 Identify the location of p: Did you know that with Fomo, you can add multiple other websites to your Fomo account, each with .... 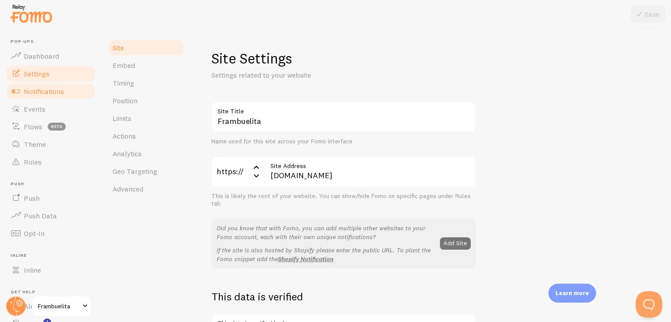
(326, 232).